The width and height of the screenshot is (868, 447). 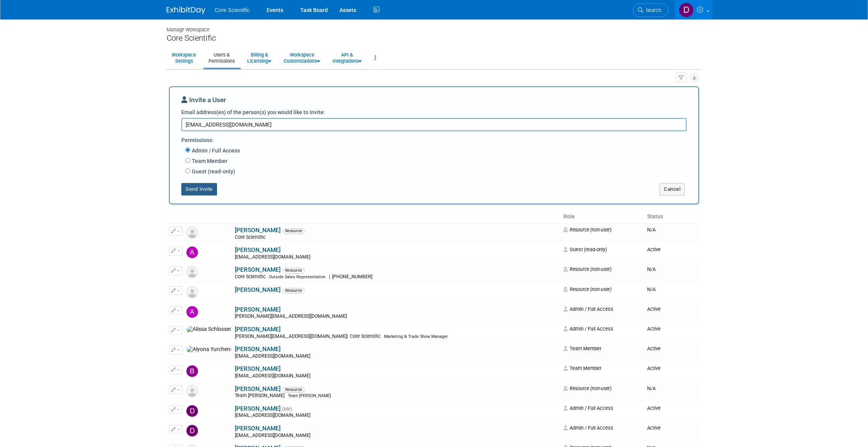 What do you see at coordinates (651, 10) in the screenshot?
I see `a: Search` at bounding box center [651, 10].